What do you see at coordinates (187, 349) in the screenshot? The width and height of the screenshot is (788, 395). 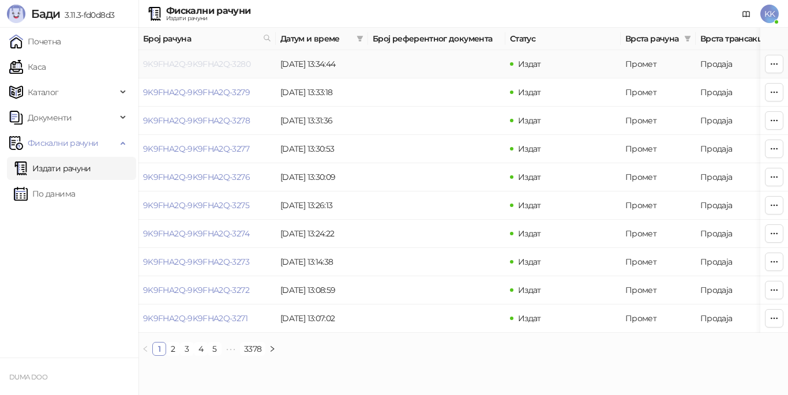 I see `a: 3` at bounding box center [187, 349].